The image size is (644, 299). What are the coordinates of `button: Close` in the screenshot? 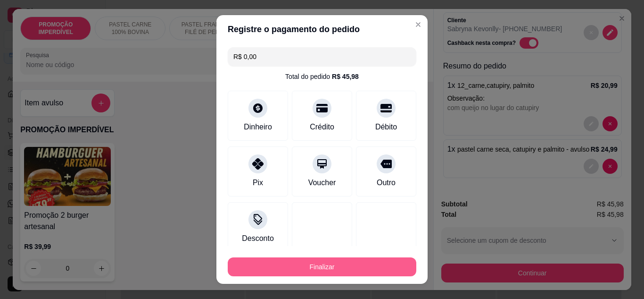 It's located at (418, 24).